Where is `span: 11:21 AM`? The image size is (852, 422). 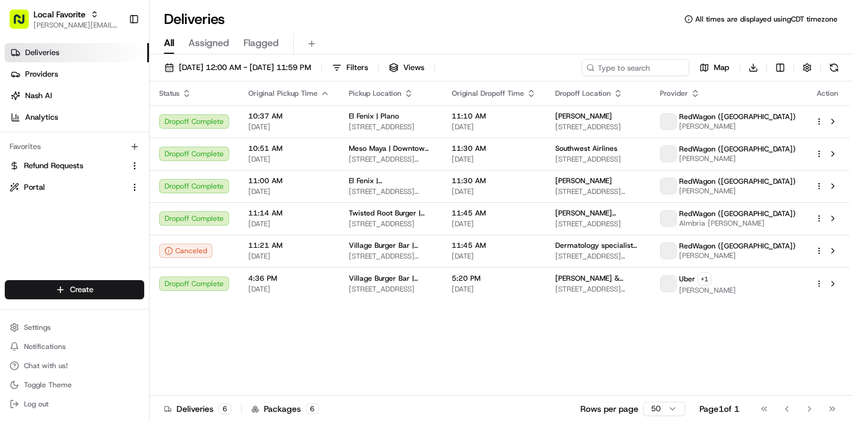 span: 11:21 AM is located at coordinates (289, 245).